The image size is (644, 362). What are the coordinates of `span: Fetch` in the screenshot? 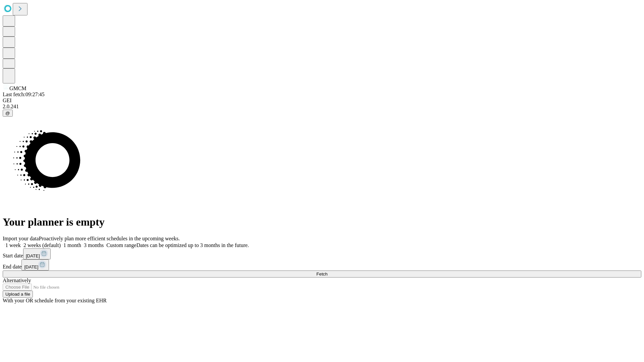 It's located at (322, 274).